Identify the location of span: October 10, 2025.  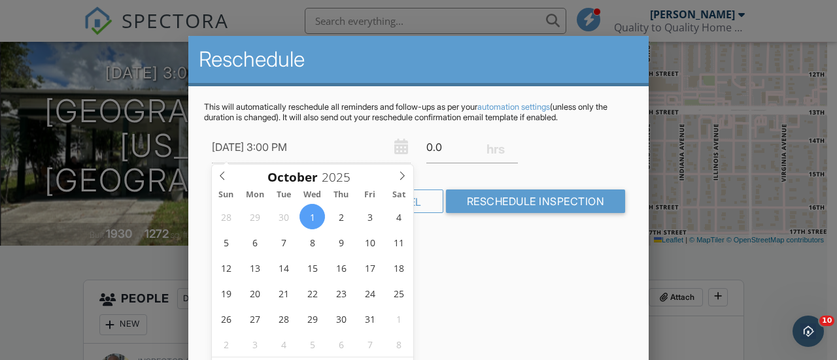
(369, 242).